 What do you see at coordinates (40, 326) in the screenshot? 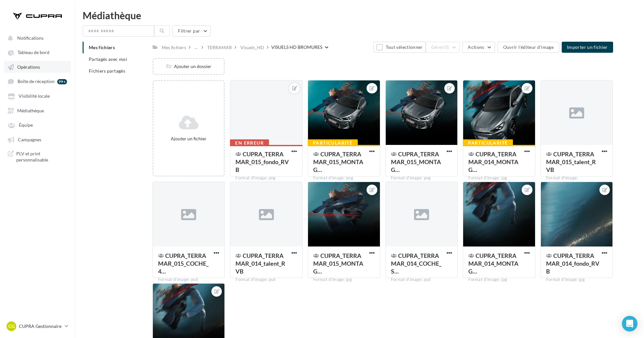
I see `p: CUPRA Gestionnaire` at bounding box center [40, 326].